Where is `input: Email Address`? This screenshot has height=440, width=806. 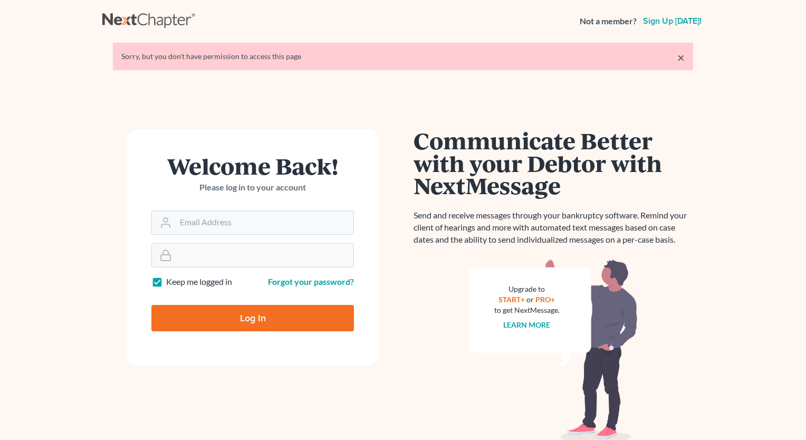
input: Email Address is located at coordinates (264, 222).